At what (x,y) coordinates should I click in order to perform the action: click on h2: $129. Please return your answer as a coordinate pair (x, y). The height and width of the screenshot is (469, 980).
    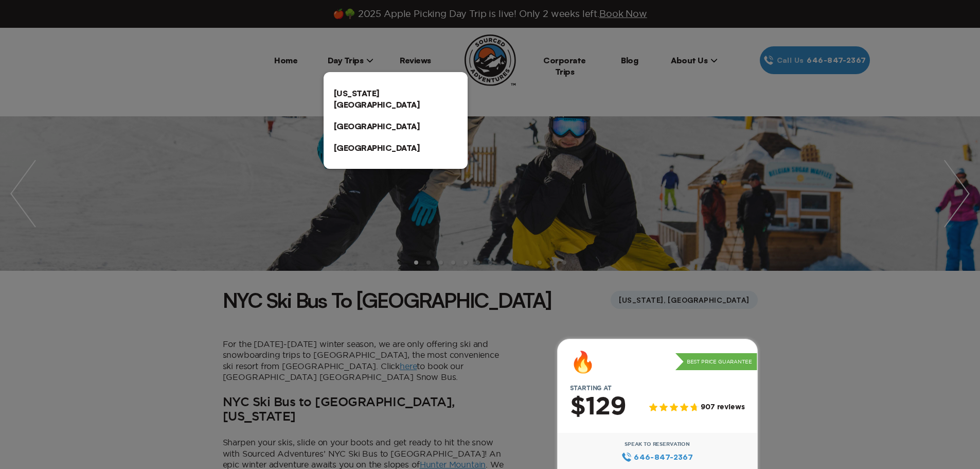
    Looking at the image, I should click on (598, 407).